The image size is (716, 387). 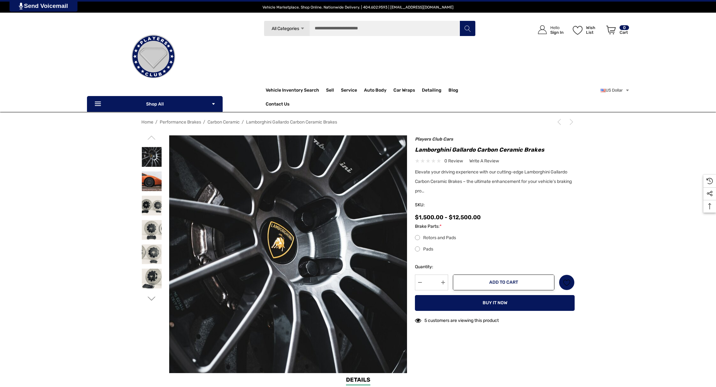 What do you see at coordinates (431, 267) in the screenshot?
I see `label: Quantity:` at bounding box center [431, 267].